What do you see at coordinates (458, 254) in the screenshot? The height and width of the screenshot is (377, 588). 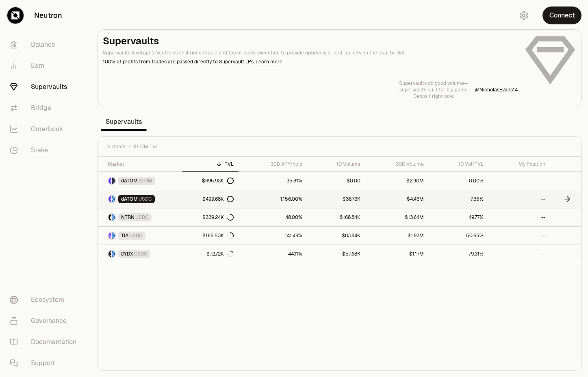 I see `a: 79.31%` at bounding box center [458, 254].